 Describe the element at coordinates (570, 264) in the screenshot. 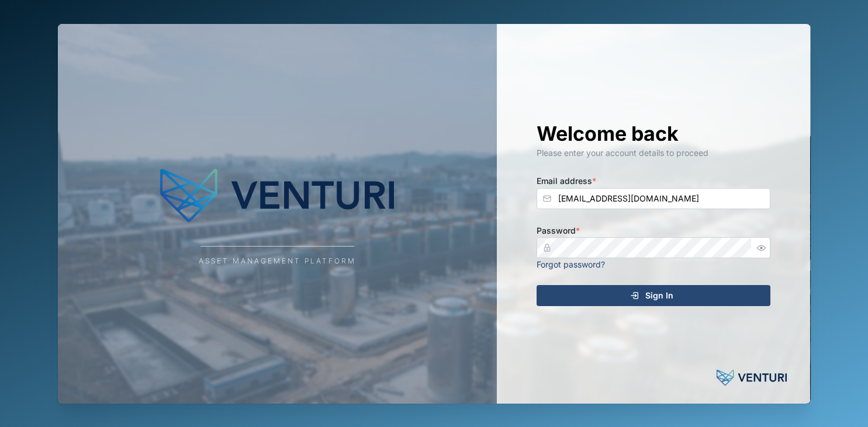

I see `a: Forgot password?` at that location.